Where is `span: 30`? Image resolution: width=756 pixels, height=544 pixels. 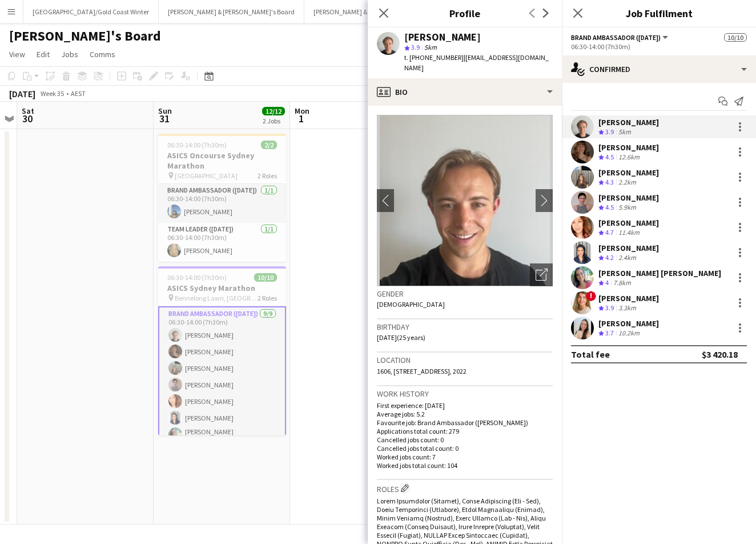
span: 30 is located at coordinates (27, 118).